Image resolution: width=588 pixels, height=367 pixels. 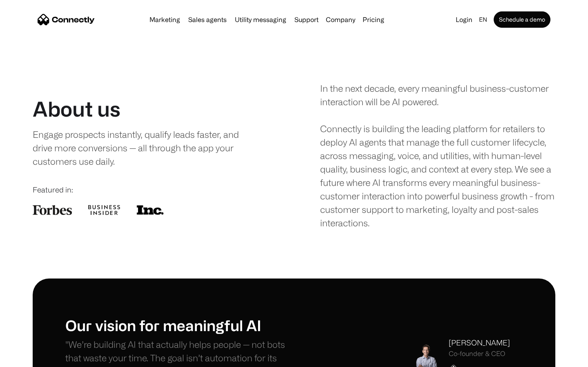 I want to click on div: Engage prospects instantly, qualify leads faster, and drive more conversions — all through the ap..., so click(x=144, y=148).